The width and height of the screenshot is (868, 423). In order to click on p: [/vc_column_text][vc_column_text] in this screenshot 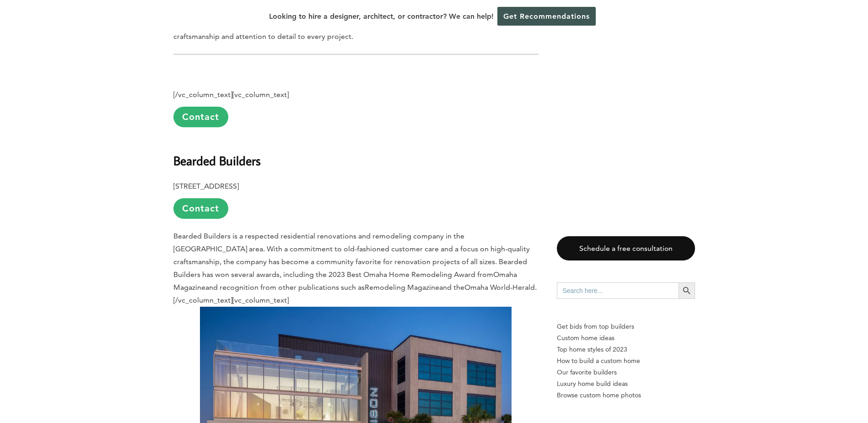, I will do `click(356, 108)`.